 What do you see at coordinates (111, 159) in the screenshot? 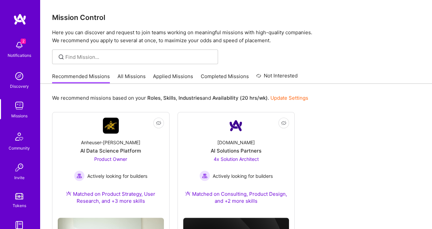
I see `span: Product Owner` at bounding box center [111, 159].